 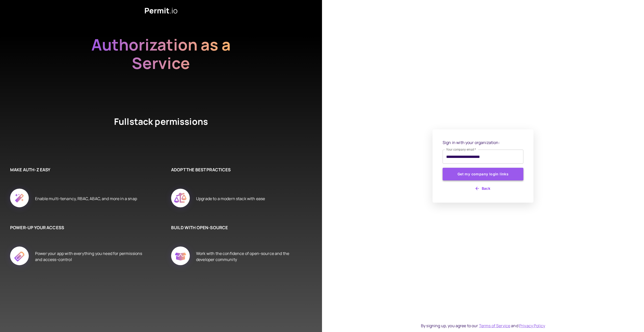 I want to click on h6: BUILD WITH OPEN-SOURCE, so click(x=239, y=227).